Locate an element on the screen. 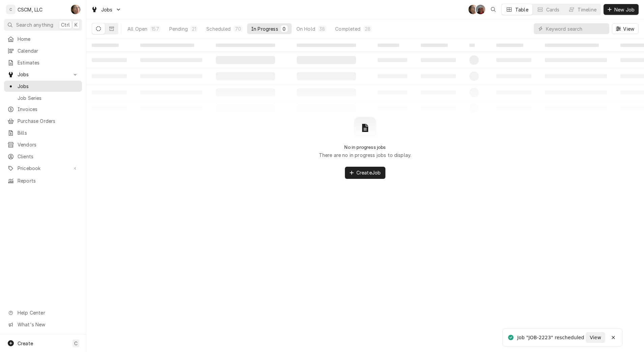 The height and width of the screenshot is (352, 644). button: CreateJob is located at coordinates (365, 173).